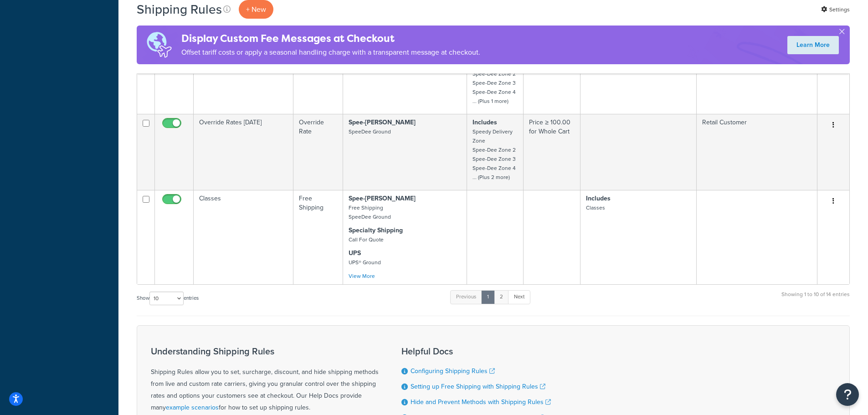 The image size is (868, 415). I want to click on td: Override Rates (Expired), so click(244, 76).